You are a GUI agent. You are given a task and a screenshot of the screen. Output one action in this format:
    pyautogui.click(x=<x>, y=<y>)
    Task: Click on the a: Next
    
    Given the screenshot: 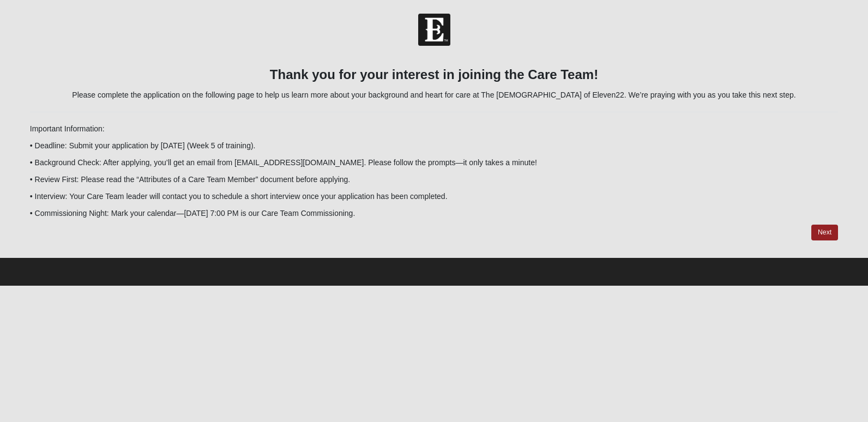 What is the action you would take?
    pyautogui.click(x=825, y=232)
    